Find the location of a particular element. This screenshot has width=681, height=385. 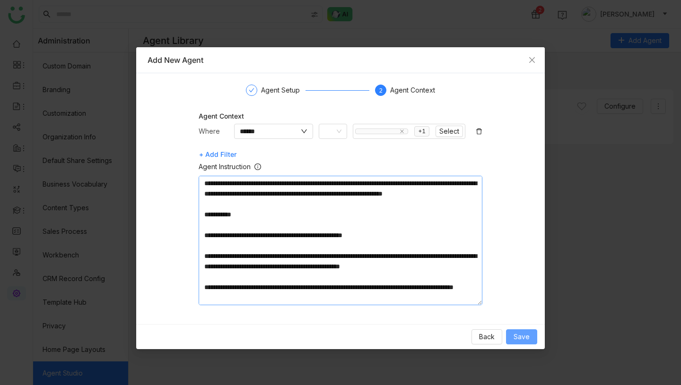

label: Agent Instruction is located at coordinates (230, 167).